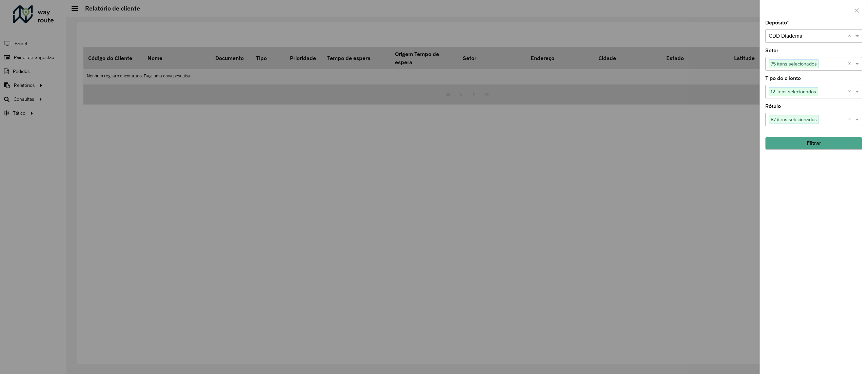 The width and height of the screenshot is (868, 374). What do you see at coordinates (794, 64) in the screenshot?
I see `span: 75 itens selecionados` at bounding box center [794, 64].